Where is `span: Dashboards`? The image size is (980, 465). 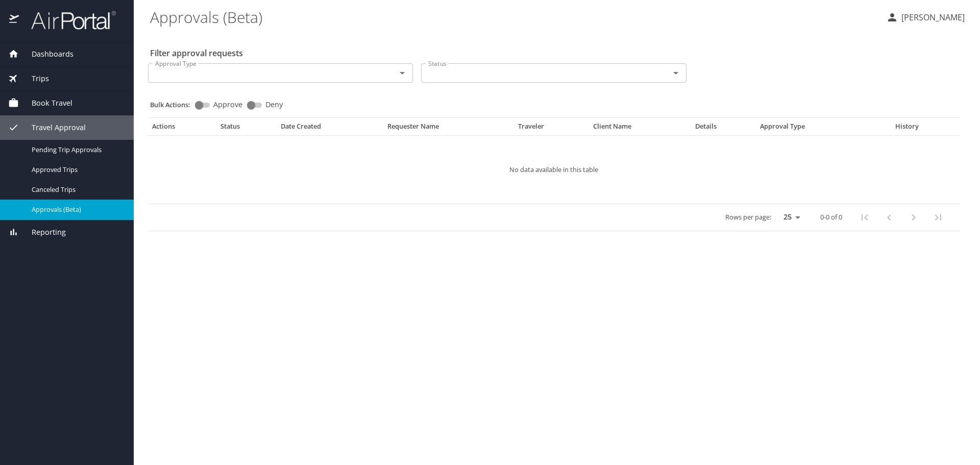 span: Dashboards is located at coordinates (46, 54).